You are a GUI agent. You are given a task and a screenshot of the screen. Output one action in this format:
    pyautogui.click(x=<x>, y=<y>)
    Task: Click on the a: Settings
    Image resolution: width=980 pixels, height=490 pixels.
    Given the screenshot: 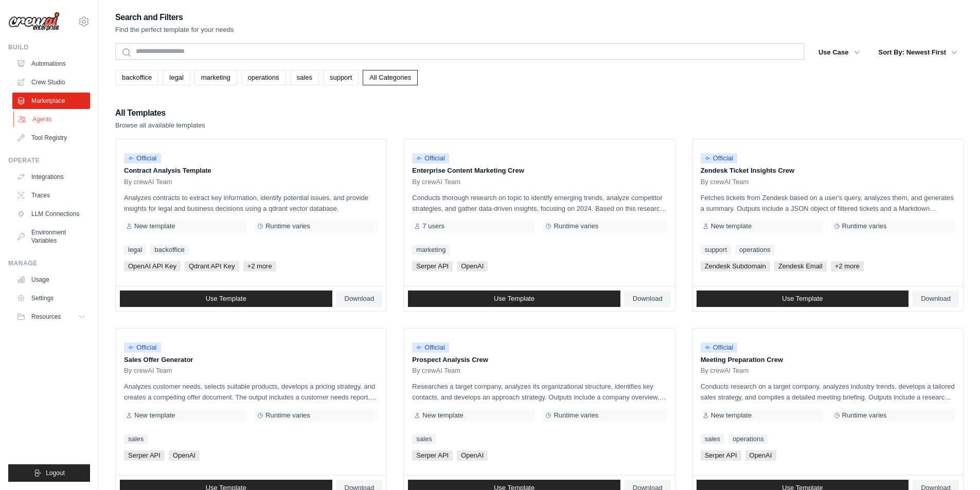 What is the action you would take?
    pyautogui.click(x=51, y=298)
    